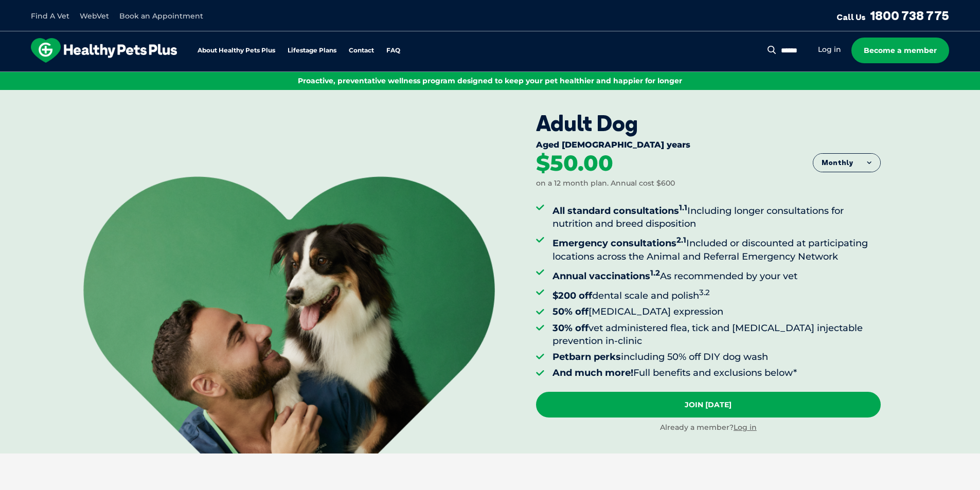 This screenshot has height=490, width=980. I want to click on div: Already a member?, so click(709, 428).